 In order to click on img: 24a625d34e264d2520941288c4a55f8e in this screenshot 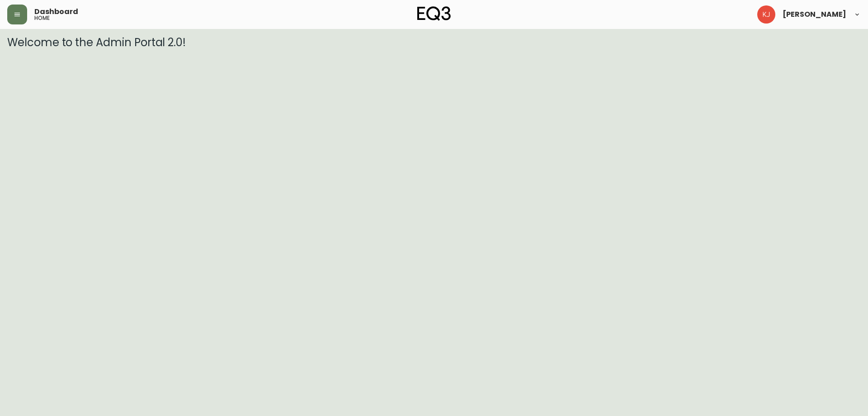, I will do `click(766, 14)`.